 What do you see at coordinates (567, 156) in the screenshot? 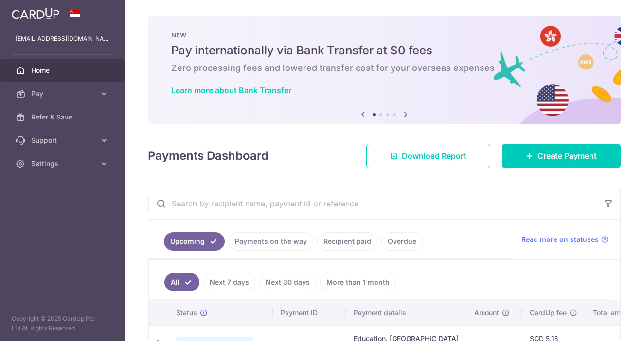
I see `span: Create Payment` at bounding box center [567, 156].